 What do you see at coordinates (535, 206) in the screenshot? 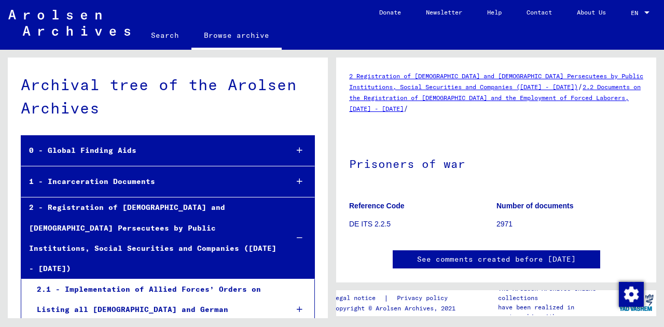
I see `b: Number of documents` at bounding box center [535, 206].